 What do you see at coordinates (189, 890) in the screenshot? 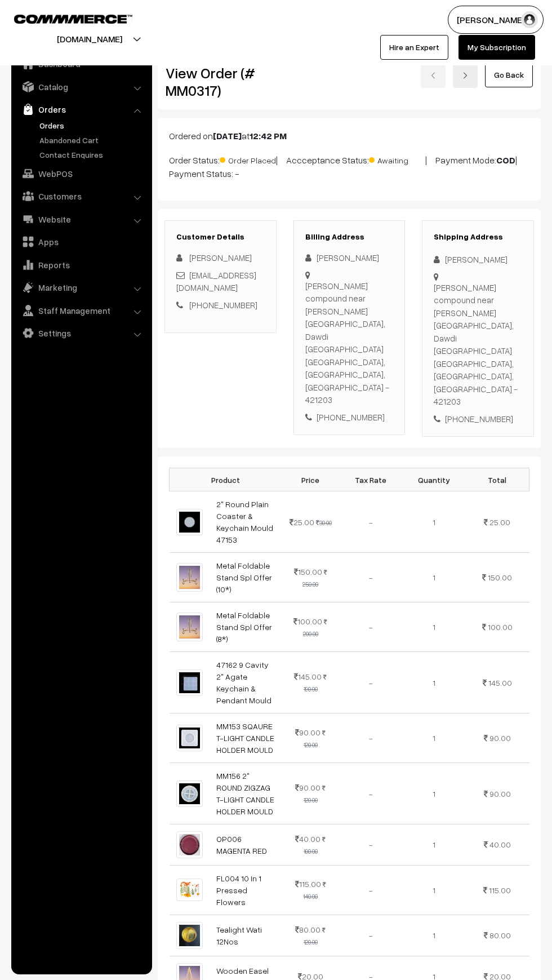
I see `img: FL004.jpeg` at bounding box center [189, 890].